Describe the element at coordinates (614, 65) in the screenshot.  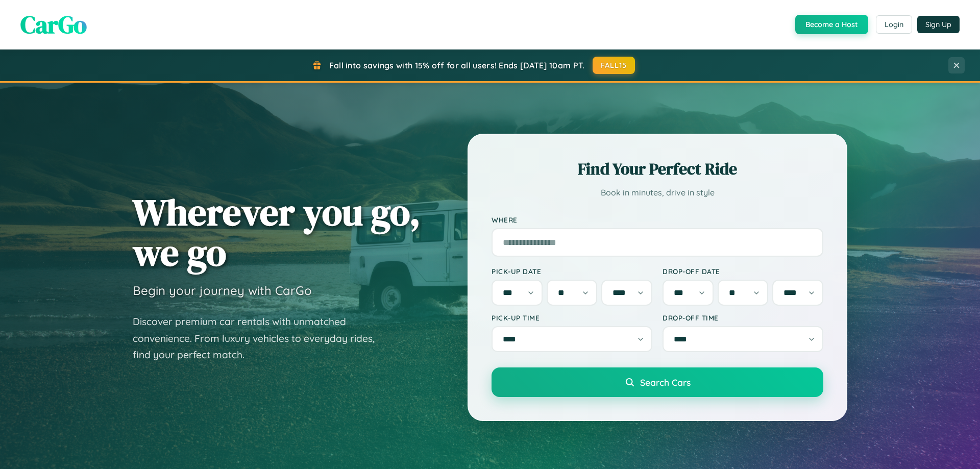
I see `button: FALL15` at that location.